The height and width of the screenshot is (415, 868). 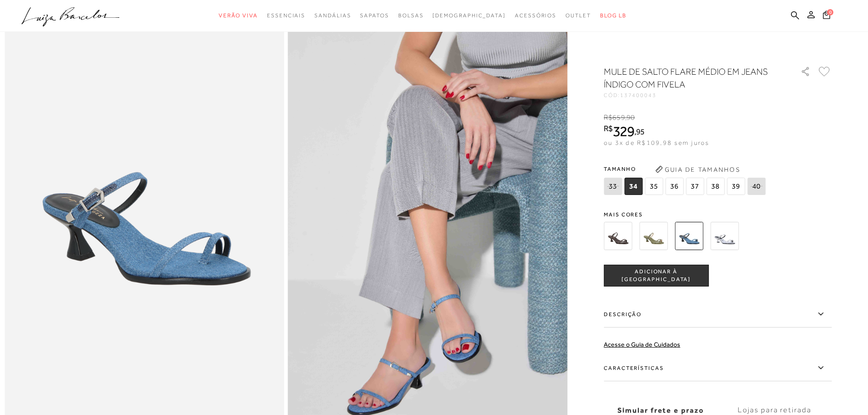 What do you see at coordinates (695, 95) in the screenshot?
I see `div: CÓD:` at bounding box center [695, 95].